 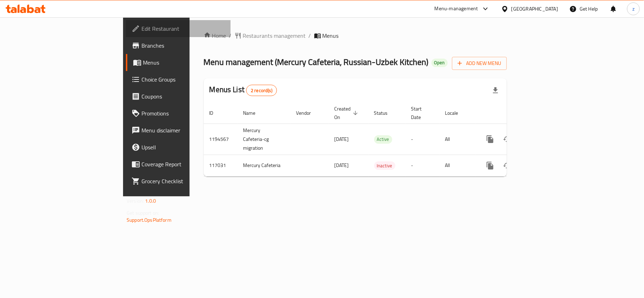 I want to click on a: Menu disclaimer, so click(x=178, y=130).